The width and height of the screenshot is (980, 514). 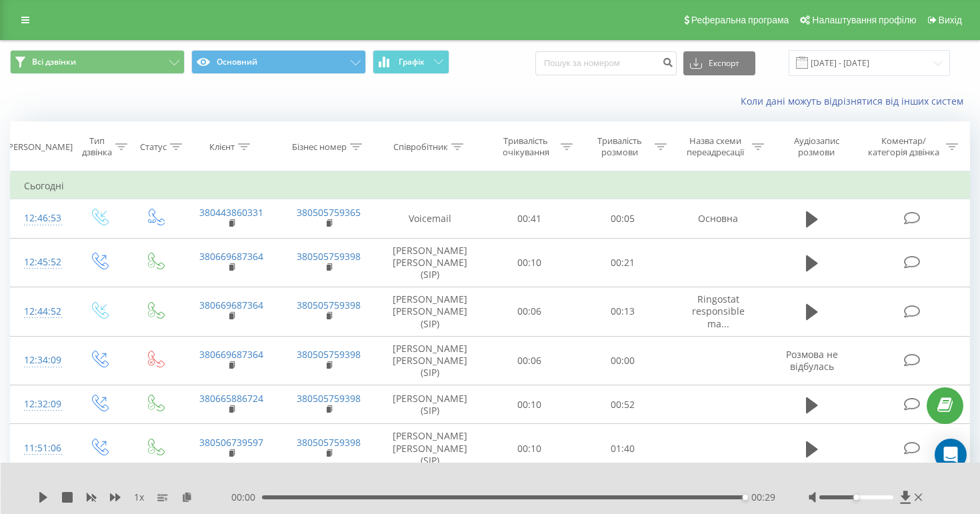 I want to click on td: Voicemail, so click(x=429, y=219).